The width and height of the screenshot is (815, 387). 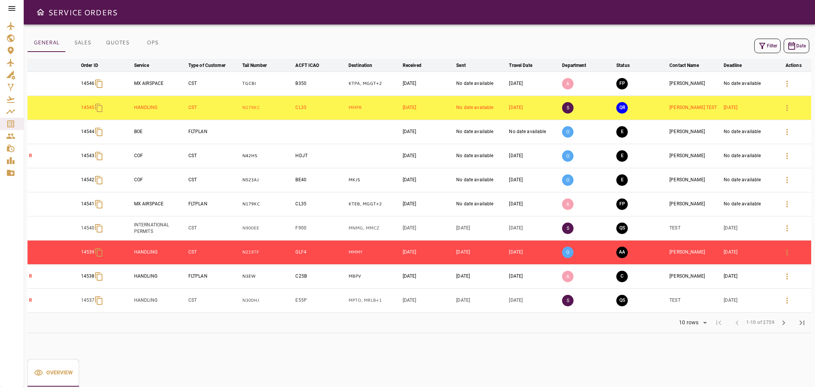 I want to click on td: BE40, so click(x=320, y=180).